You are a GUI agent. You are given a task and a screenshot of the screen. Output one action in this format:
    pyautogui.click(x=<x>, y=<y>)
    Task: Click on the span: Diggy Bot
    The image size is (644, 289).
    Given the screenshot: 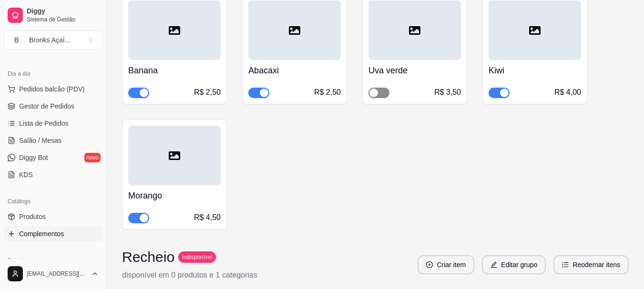 What is the action you would take?
    pyautogui.click(x=33, y=158)
    